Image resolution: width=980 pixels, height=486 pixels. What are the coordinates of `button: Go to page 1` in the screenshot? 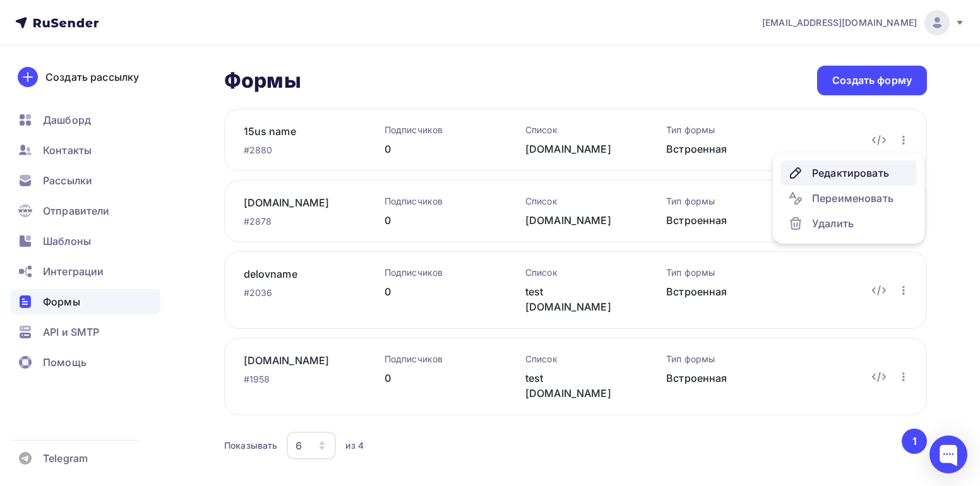 It's located at (914, 441).